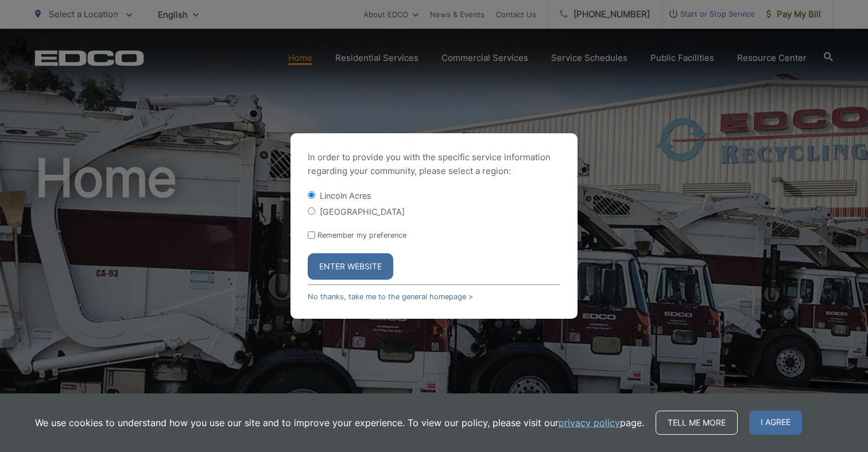  What do you see at coordinates (434, 164) in the screenshot?
I see `p: In order to provide you with the specific service information regarding your community, please se...` at bounding box center [434, 164].